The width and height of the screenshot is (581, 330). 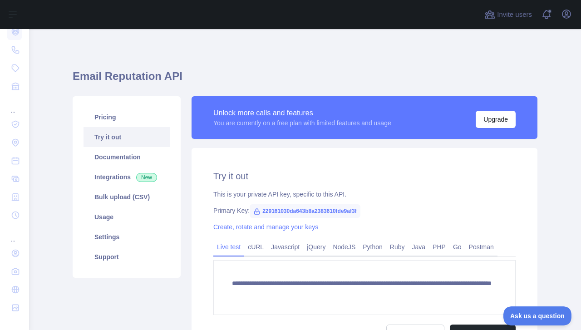 I want to click on div: Unlock more calls and features, so click(x=302, y=113).